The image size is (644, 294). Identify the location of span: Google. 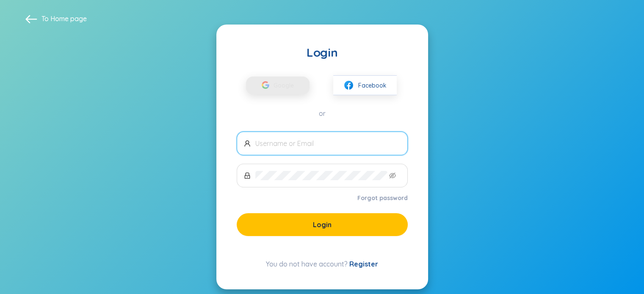
(286, 85).